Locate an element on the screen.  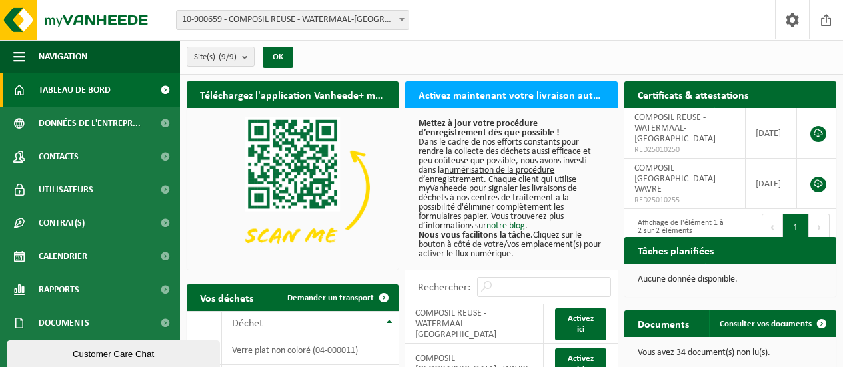
span: RED25010250 is located at coordinates (685, 150).